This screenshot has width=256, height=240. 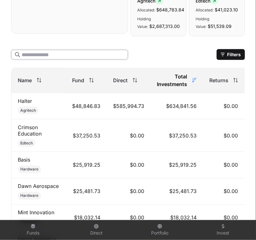 I want to click on span: Edtech, so click(x=26, y=143).